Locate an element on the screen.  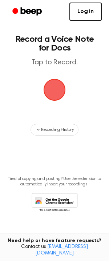
h1: Record a Voice Note for Docs is located at coordinates (55, 44).